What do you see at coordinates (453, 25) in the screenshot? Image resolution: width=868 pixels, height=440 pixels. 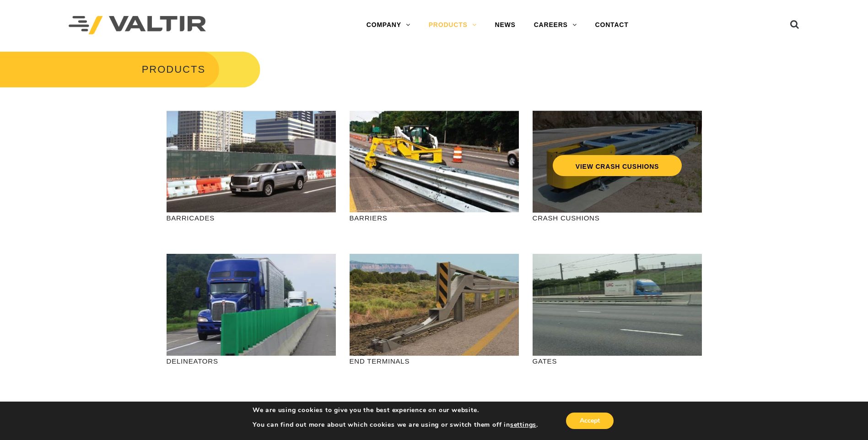 I see `a: PRODUCTS` at bounding box center [453, 25].